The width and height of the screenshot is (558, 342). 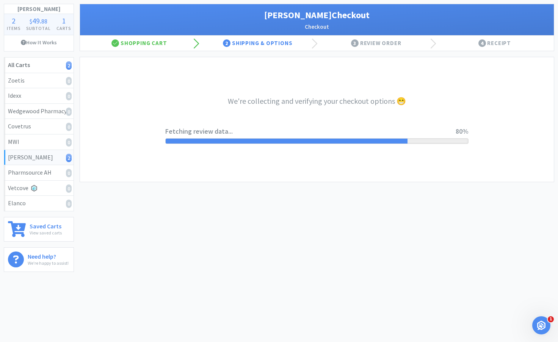 I want to click on h6: Saved Carts, so click(x=45, y=225).